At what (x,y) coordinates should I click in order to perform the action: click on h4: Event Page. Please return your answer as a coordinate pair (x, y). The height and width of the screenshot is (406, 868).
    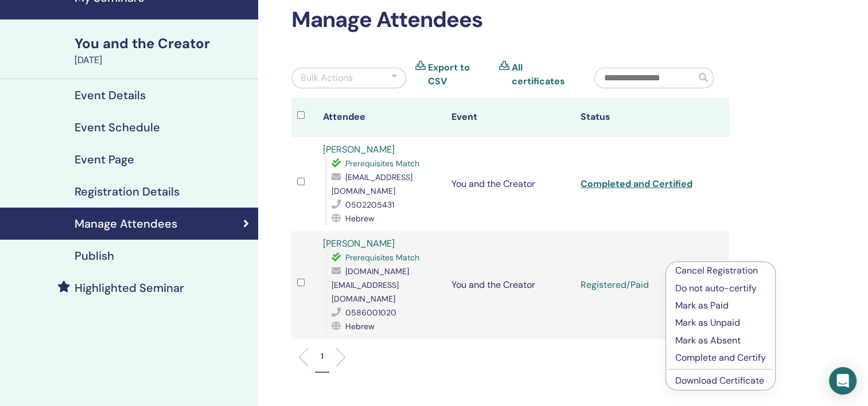
    Looking at the image, I should click on (104, 159).